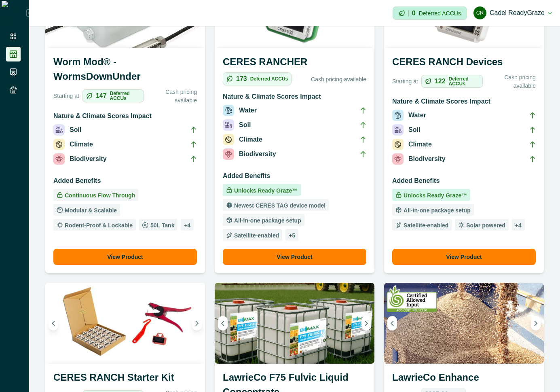 The width and height of the screenshot is (560, 392). Describe the element at coordinates (125, 379) in the screenshot. I see `h3: CERES RANCH Starter Kit` at that location.